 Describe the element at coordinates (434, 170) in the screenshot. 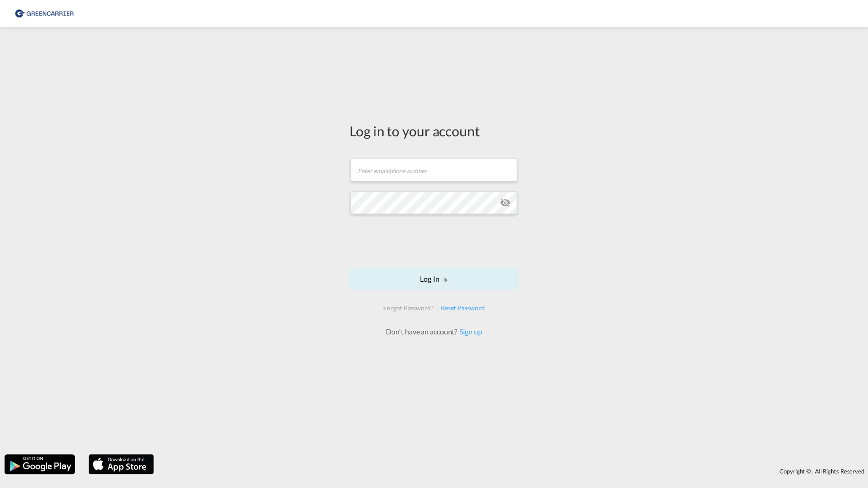

I see `input: Enter email/phone number` at that location.